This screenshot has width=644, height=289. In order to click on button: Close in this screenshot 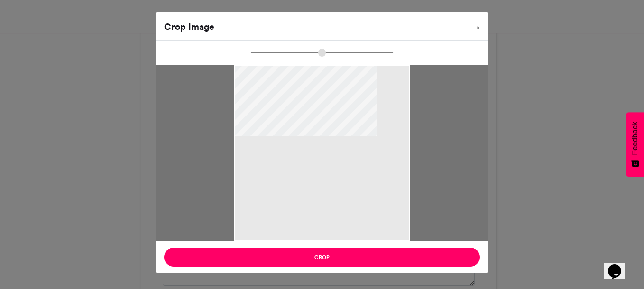, I will do `click(478, 26)`.